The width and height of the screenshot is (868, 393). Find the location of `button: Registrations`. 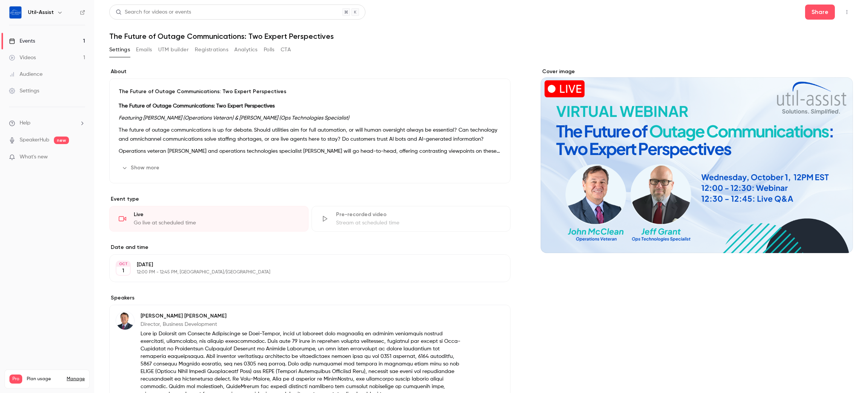

button: Registrations is located at coordinates (212, 50).